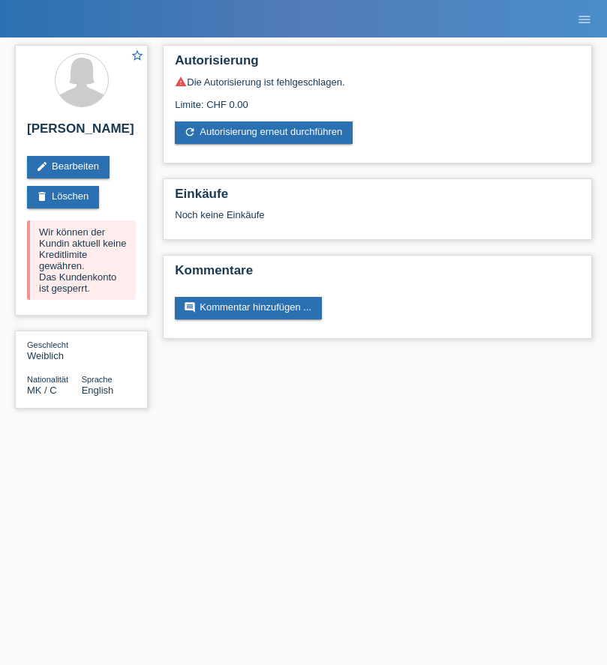 Image resolution: width=607 pixels, height=665 pixels. What do you see at coordinates (584, 20) in the screenshot?
I see `i: menu` at bounding box center [584, 20].